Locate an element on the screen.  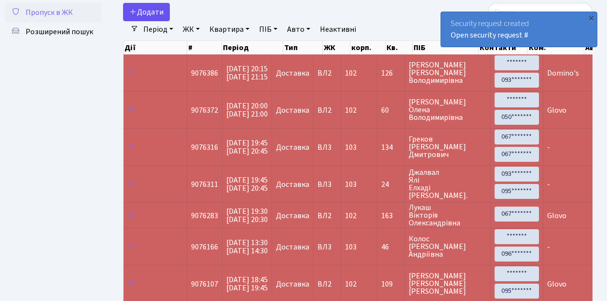
a: Додати is located at coordinates (146, 12).